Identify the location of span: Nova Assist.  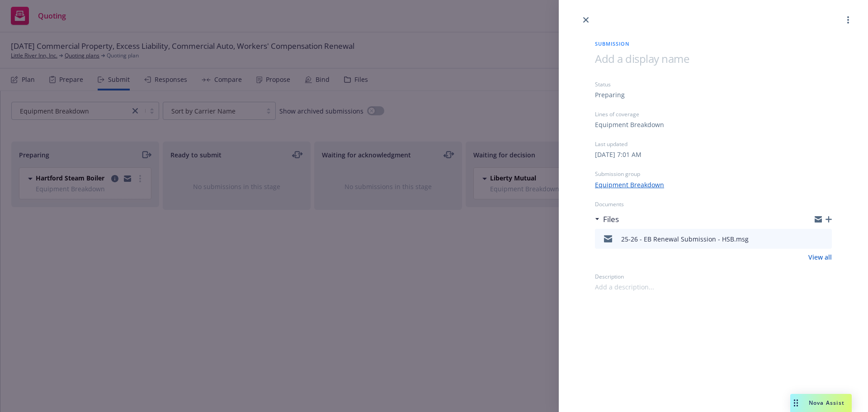
(827, 403).